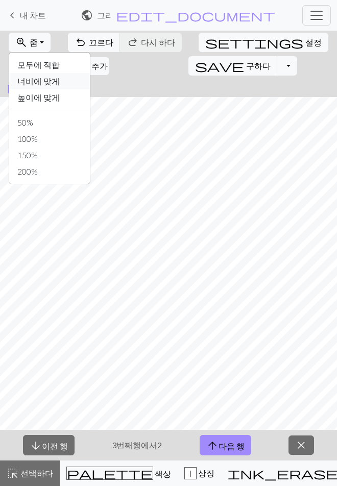 The width and height of the screenshot is (337, 486). I want to click on font: 그리드 블록, so click(118, 15).